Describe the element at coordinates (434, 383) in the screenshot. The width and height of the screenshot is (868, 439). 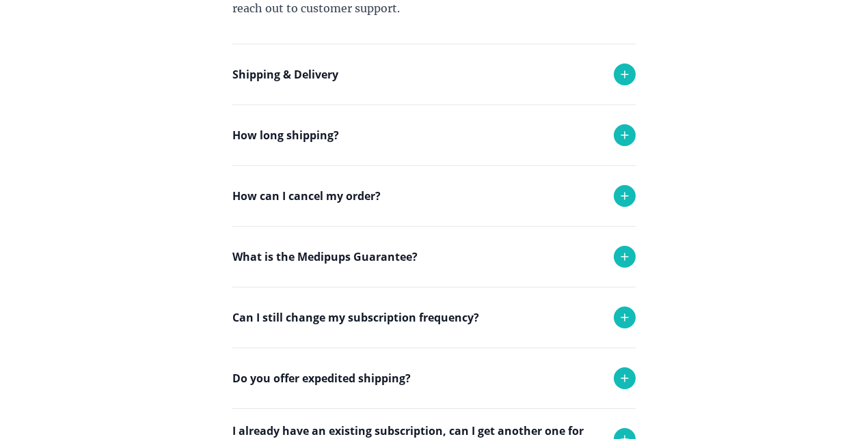
I see `div: Yes you can. Simply reach out to support and we will adjust your monthly deliveries!` at that location.